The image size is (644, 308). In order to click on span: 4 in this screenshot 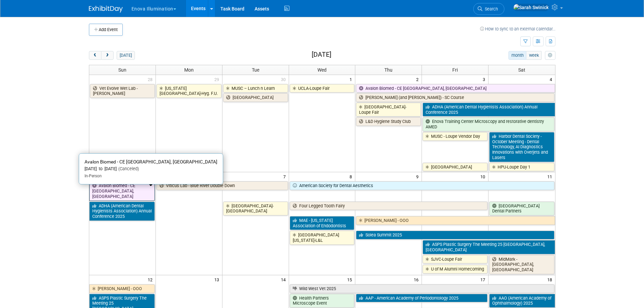, I will do `click(552, 79)`.